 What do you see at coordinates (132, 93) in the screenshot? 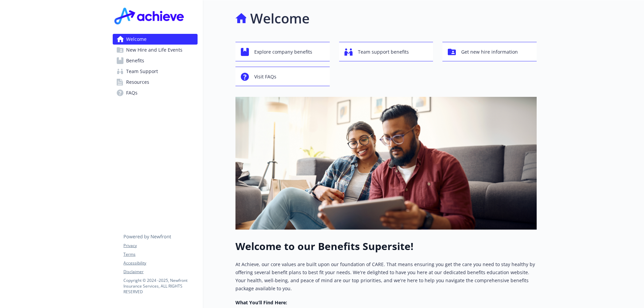
I see `span: FAQs` at bounding box center [132, 93].